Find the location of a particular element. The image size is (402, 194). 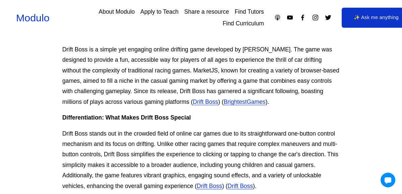

a: YouTube is located at coordinates (290, 17).